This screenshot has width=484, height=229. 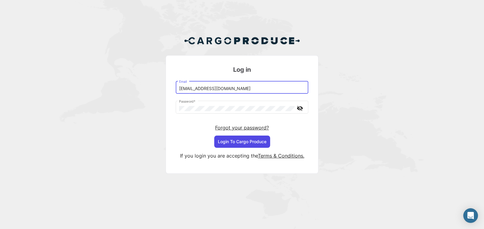 What do you see at coordinates (300, 108) in the screenshot?
I see `mat-icon: visibility_off` at bounding box center [300, 108].